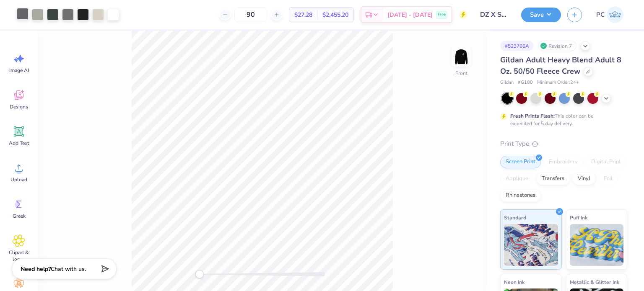 Image resolution: width=644 pixels, height=291 pixels. I want to click on strong: Need help?, so click(36, 269).